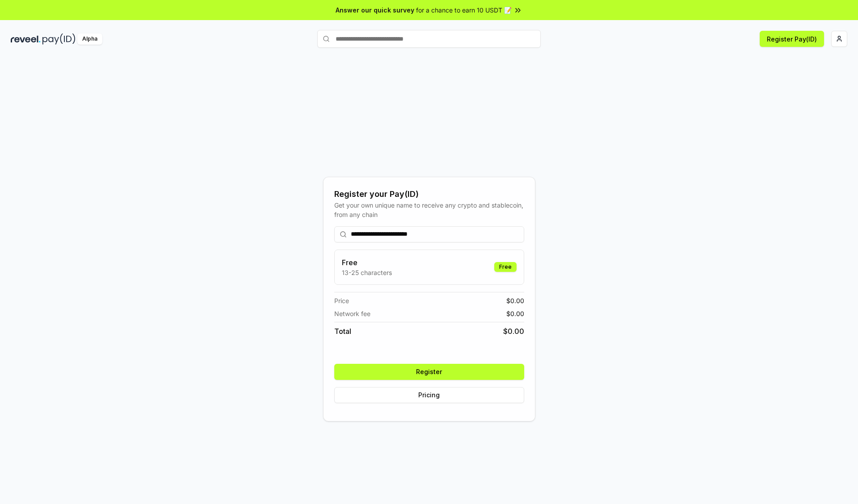 The width and height of the screenshot is (858, 504). What do you see at coordinates (375, 10) in the screenshot?
I see `span: Answer our quick survey` at bounding box center [375, 10].